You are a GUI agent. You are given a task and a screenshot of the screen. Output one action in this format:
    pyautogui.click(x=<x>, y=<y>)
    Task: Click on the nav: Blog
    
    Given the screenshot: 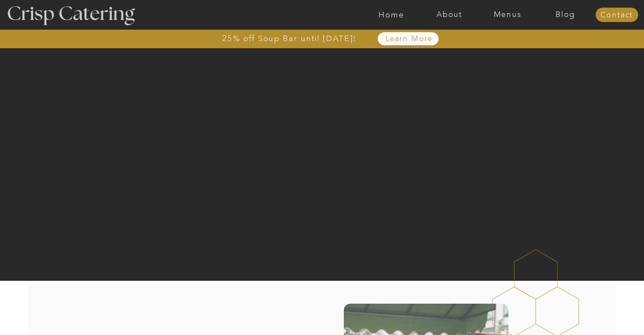 What is the action you would take?
    pyautogui.click(x=565, y=15)
    